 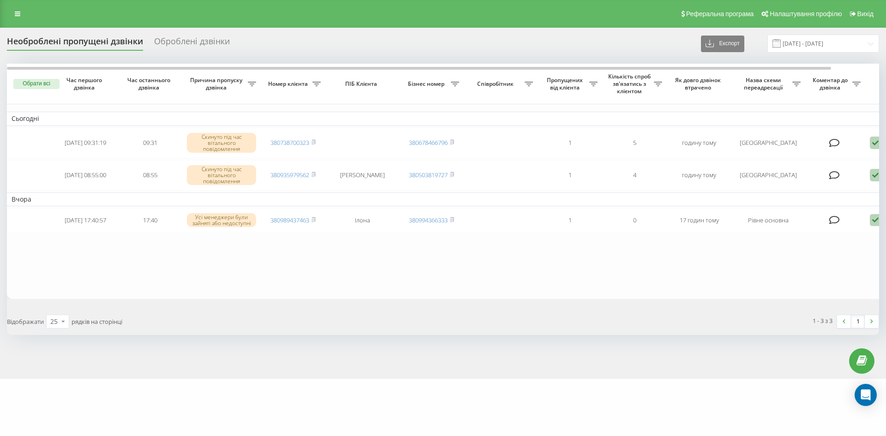 What do you see at coordinates (631, 84) in the screenshot?
I see `span: Кількість спроб зв'язатись з клієнтом` at bounding box center [631, 84].